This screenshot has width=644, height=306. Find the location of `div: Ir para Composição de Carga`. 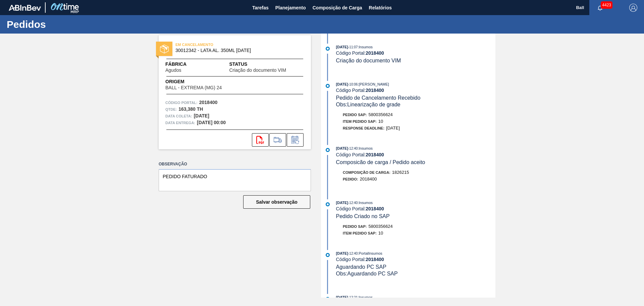

div: Ir para Composição de Carga is located at coordinates (278, 140).